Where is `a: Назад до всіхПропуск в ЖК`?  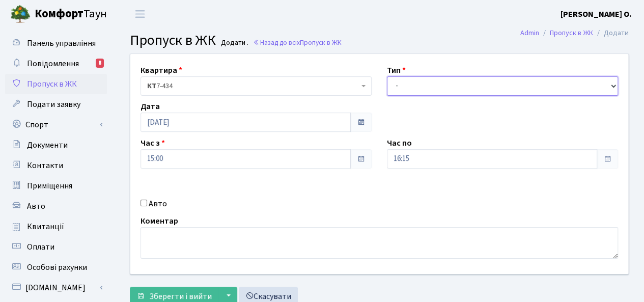 a: Назад до всіхПропуск в ЖК is located at coordinates (297, 42).